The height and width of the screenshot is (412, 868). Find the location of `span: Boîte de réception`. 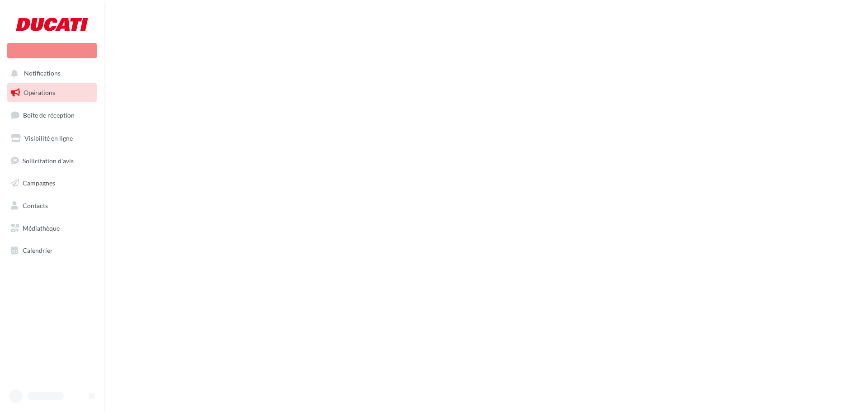

span: Boîte de réception is located at coordinates (49, 115).